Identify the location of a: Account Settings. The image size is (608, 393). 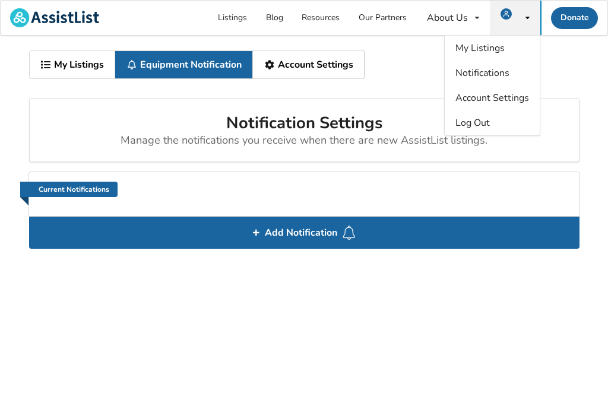
(309, 65).